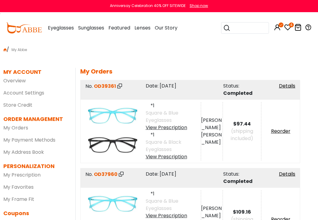 Image resolution: width=318 pixels, height=220 pixels. Describe the element at coordinates (197, 5) in the screenshot. I see `a: Shop now` at that location.